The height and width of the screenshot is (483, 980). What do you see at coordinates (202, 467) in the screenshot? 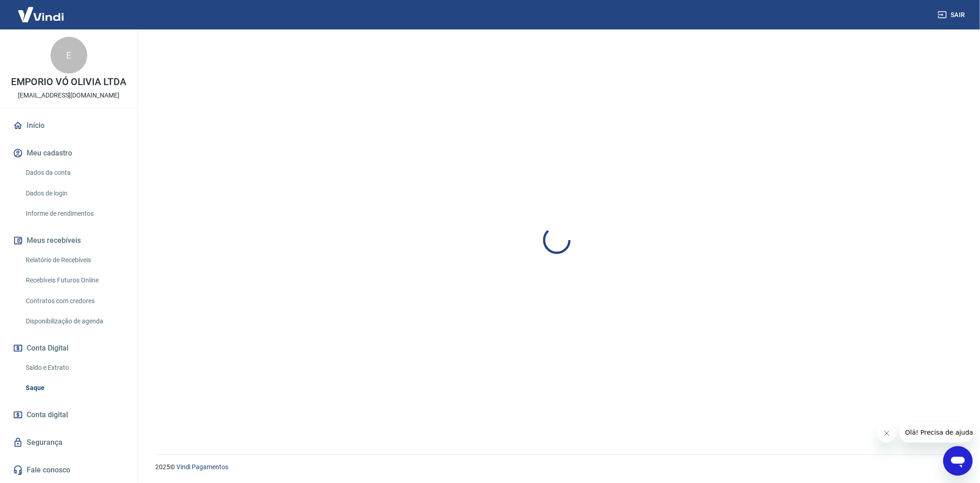
I see `a: Vindi Pagamentos` at bounding box center [202, 467].